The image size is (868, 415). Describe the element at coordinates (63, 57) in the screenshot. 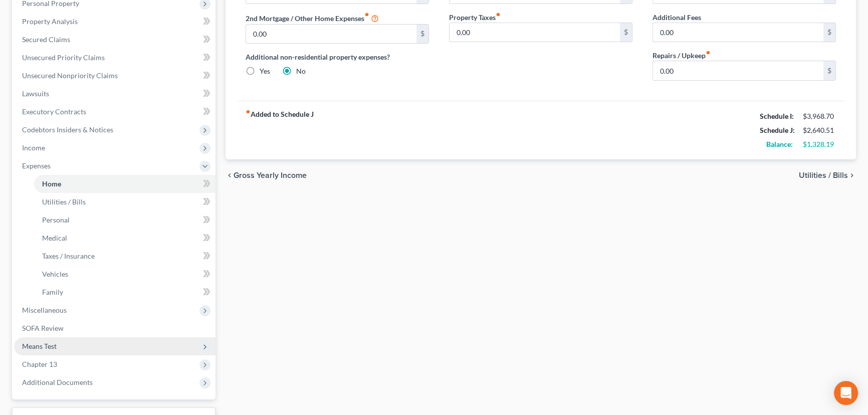

I see `span: Unsecured Priority Claims` at that location.